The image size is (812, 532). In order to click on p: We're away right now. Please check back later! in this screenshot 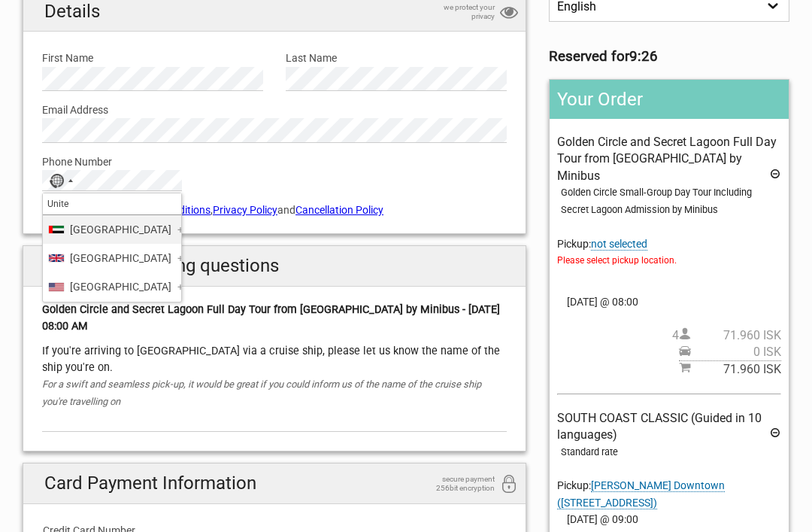, I will do `click(95, 33)`.